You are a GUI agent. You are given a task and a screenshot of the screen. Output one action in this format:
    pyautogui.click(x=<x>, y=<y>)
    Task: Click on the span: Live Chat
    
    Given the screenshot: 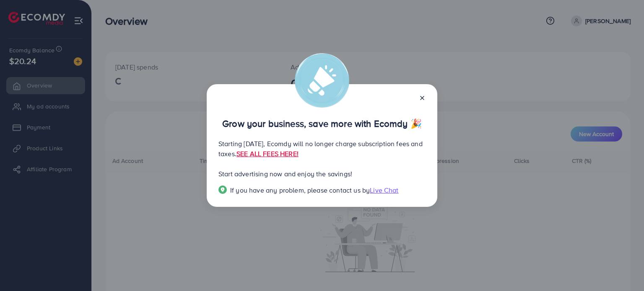 What is the action you would take?
    pyautogui.click(x=384, y=190)
    